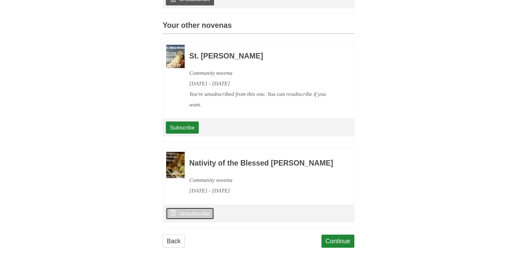  What do you see at coordinates (190, 214) in the screenshot?
I see `a: Unsubscribe` at bounding box center [190, 214].